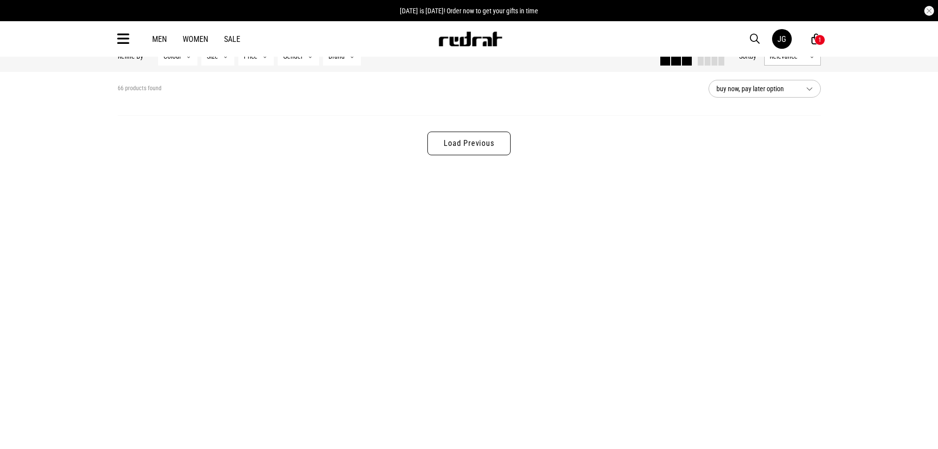 The image size is (938, 449). Describe the element at coordinates (139, 89) in the screenshot. I see `span: 66 products found` at that location.